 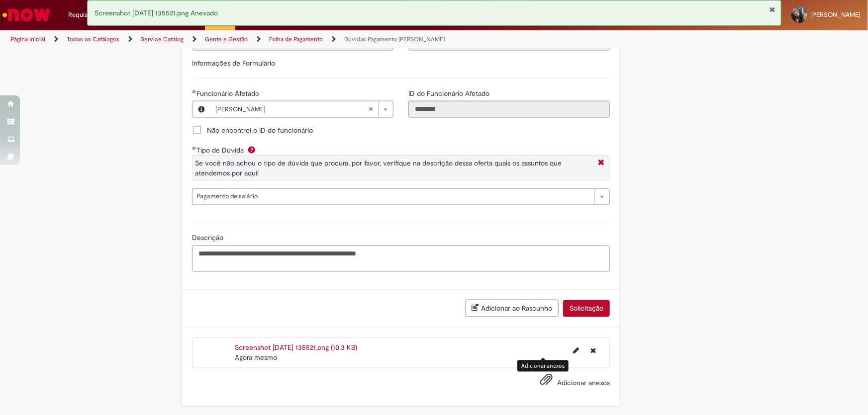 What do you see at coordinates (576, 351) in the screenshot?
I see `button: Editar nome de arquivo Screenshot 2025-08-28 135521.png` at bounding box center [576, 351].